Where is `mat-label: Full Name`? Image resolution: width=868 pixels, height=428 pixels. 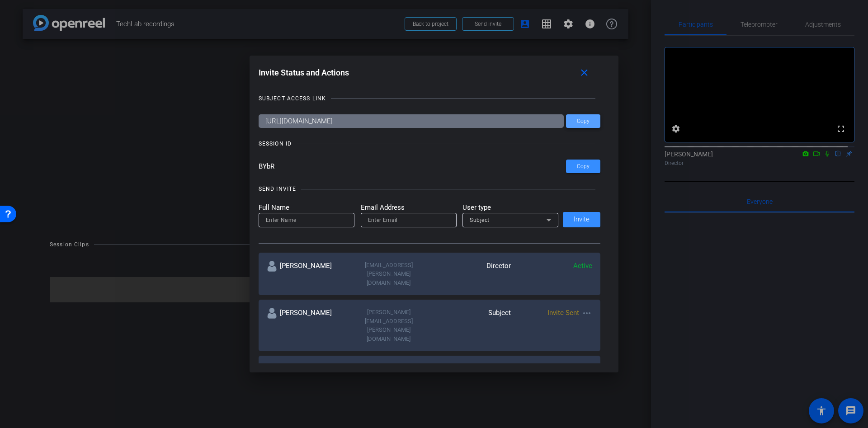 mat-label: Full Name is located at coordinates (307, 208).